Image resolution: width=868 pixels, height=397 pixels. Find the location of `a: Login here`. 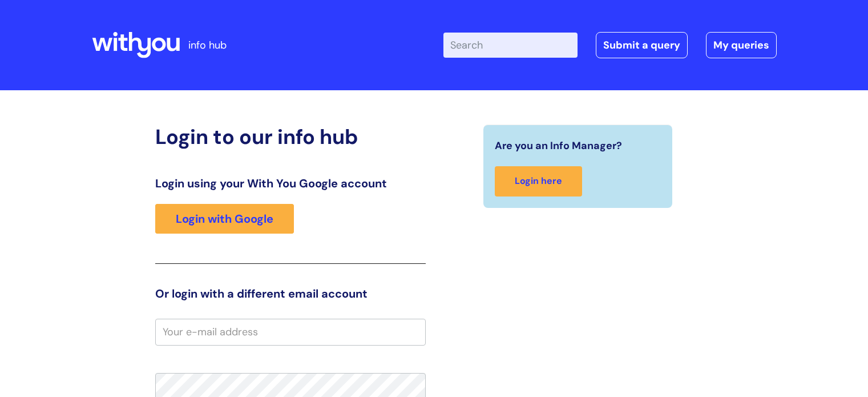

a: Login here is located at coordinates (538, 181).